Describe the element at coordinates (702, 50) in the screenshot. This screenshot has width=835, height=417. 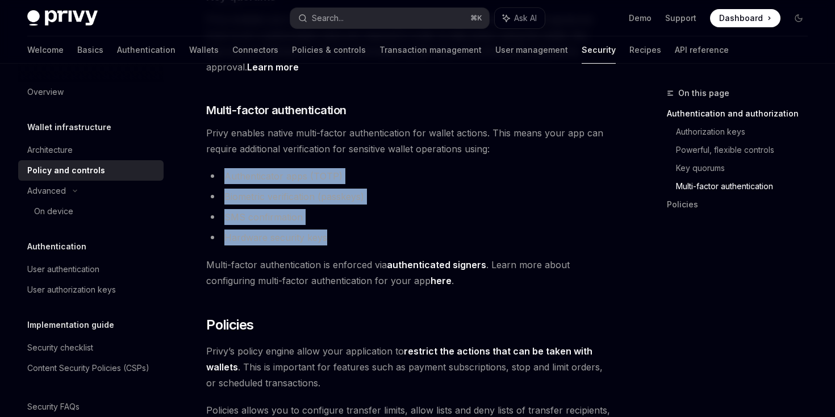
I see `a: API reference` at that location.